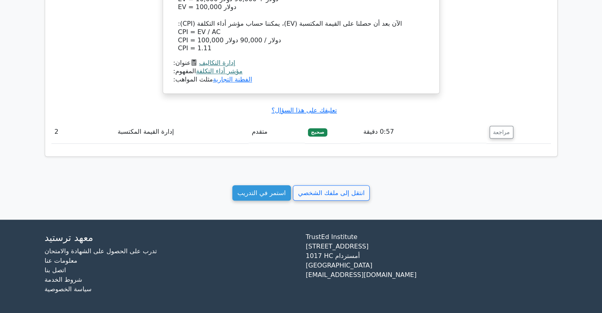 The image size is (602, 313). Describe the element at coordinates (219, 71) in the screenshot. I see `font: مؤشر أداء التكلفة` at that location.